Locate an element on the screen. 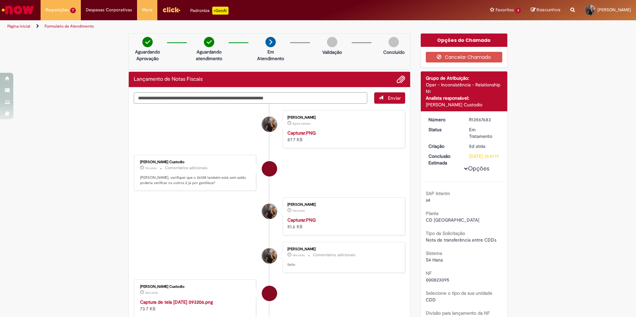 The image size is (636, 317). div: Grupo de Atribuição: is located at coordinates (464, 78).